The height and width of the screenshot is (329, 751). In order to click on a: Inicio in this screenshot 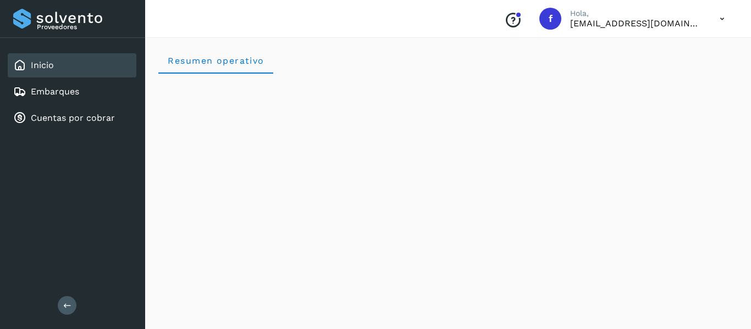, I will do `click(42, 65)`.